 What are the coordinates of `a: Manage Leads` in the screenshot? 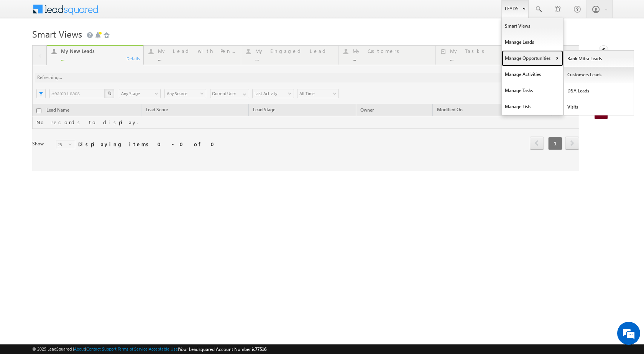 It's located at (532, 42).